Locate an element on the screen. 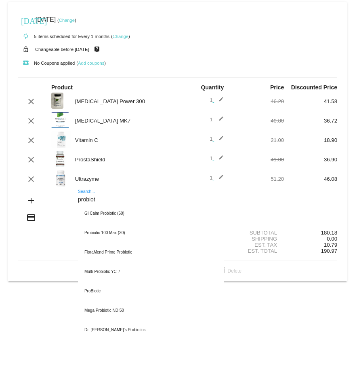 The width and height of the screenshot is (355, 368). mat-icon: credit_card is located at coordinates (31, 217).